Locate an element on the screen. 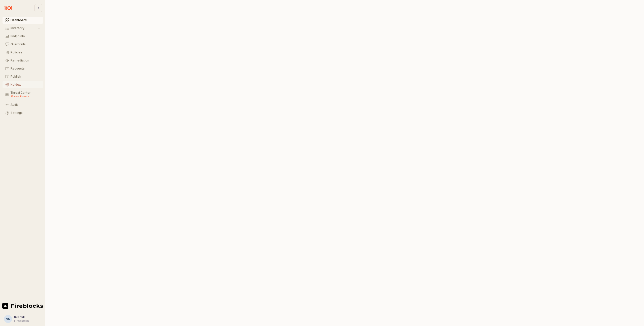 This screenshot has width=644, height=326. div: Remediation is located at coordinates (25, 60).